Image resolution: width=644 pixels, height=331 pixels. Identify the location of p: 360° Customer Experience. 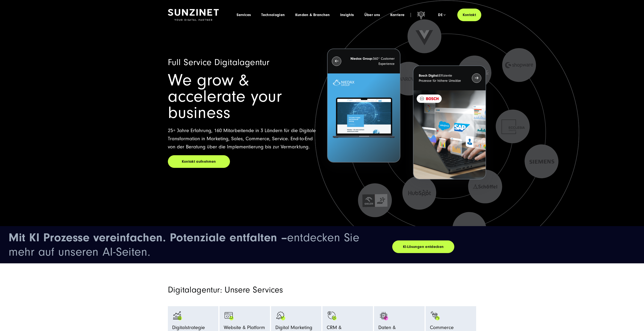
(371, 61).